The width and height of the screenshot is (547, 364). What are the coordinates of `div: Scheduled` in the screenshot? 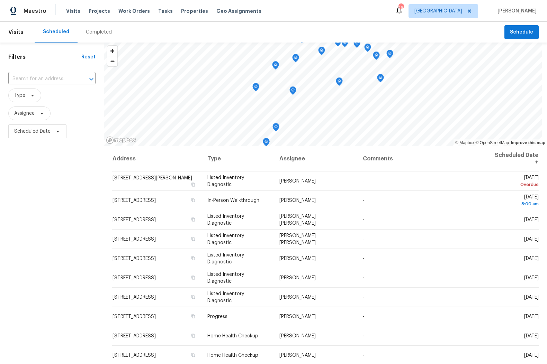 It's located at (56, 32).